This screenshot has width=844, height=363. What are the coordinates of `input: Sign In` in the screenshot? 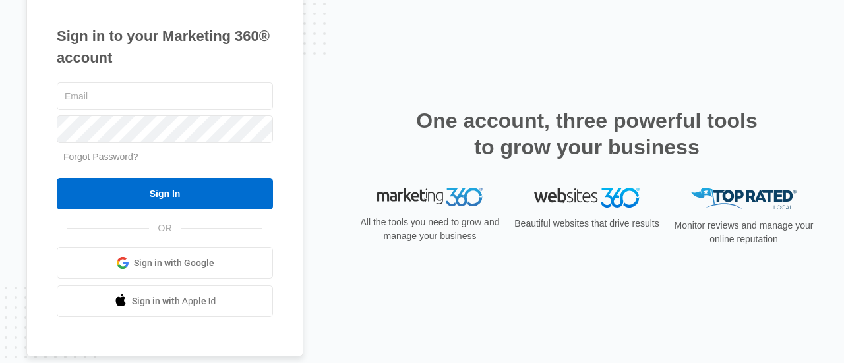 It's located at (165, 194).